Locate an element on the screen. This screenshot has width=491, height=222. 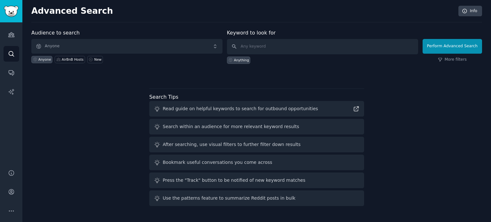
a: Info is located at coordinates (470, 11).